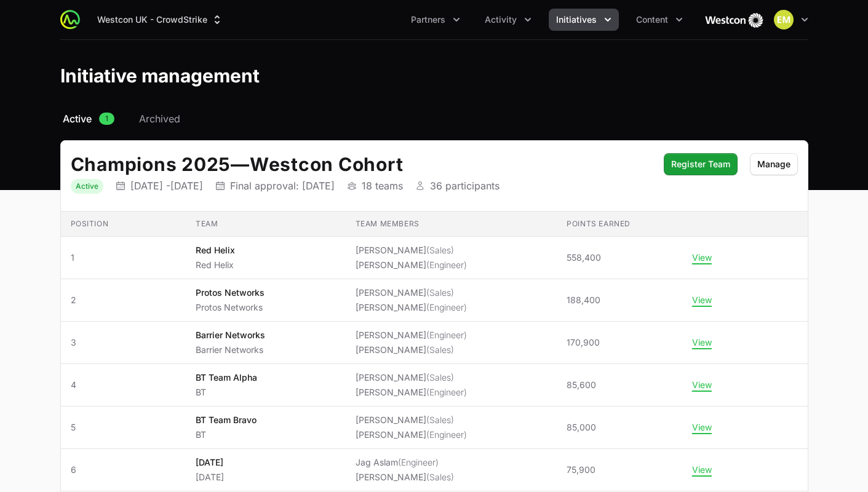  Describe the element at coordinates (501, 20) in the screenshot. I see `span: Activity` at that location.